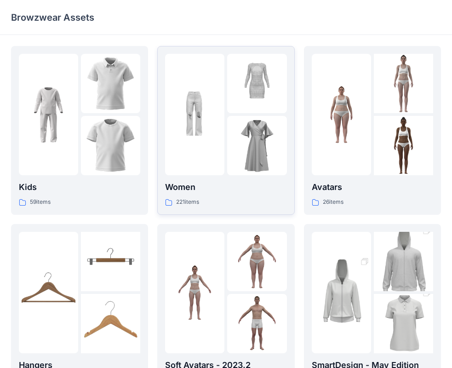 The image size is (452, 368). What do you see at coordinates (187, 202) in the screenshot?
I see `p: 221 items` at bounding box center [187, 202].